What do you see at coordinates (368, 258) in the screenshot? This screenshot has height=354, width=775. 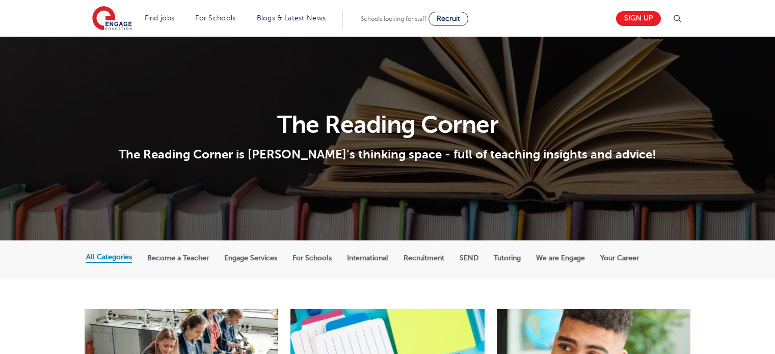 I see `label: International` at bounding box center [368, 258].